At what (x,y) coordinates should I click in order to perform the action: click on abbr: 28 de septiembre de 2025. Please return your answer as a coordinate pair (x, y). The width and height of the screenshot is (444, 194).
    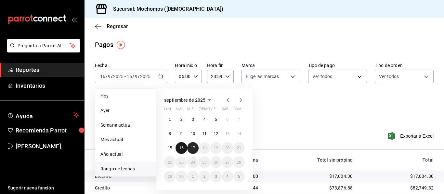
    Looking at the image, I should click on (239, 163).